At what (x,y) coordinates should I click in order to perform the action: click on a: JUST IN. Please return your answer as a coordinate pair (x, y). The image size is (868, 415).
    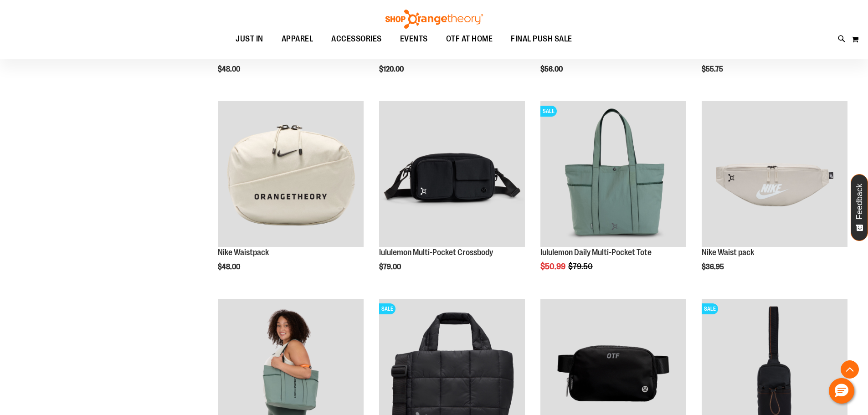
    Looking at the image, I should click on (249, 39).